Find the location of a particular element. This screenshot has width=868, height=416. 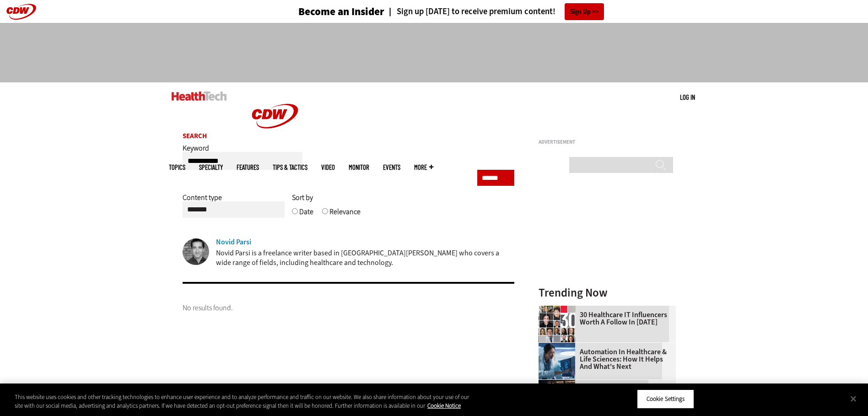

img: collage of influencers is located at coordinates (557, 324).